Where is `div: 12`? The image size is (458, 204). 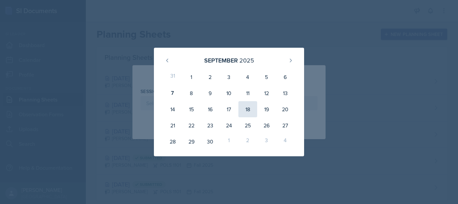
div: 12 is located at coordinates (267, 93).